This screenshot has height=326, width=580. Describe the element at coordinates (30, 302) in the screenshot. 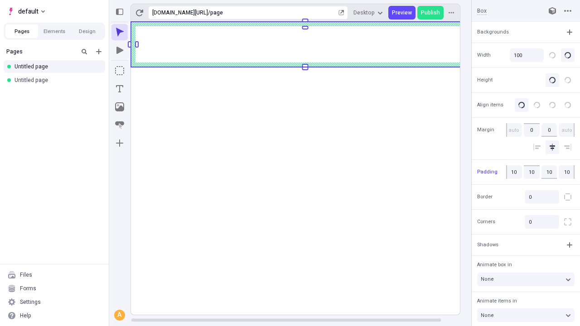

I see `div: Settings` at that location.